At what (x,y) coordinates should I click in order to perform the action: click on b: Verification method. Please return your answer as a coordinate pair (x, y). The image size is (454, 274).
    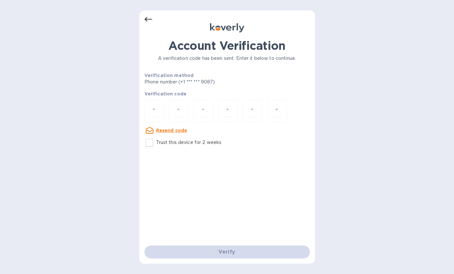
    Looking at the image, I should click on (169, 75).